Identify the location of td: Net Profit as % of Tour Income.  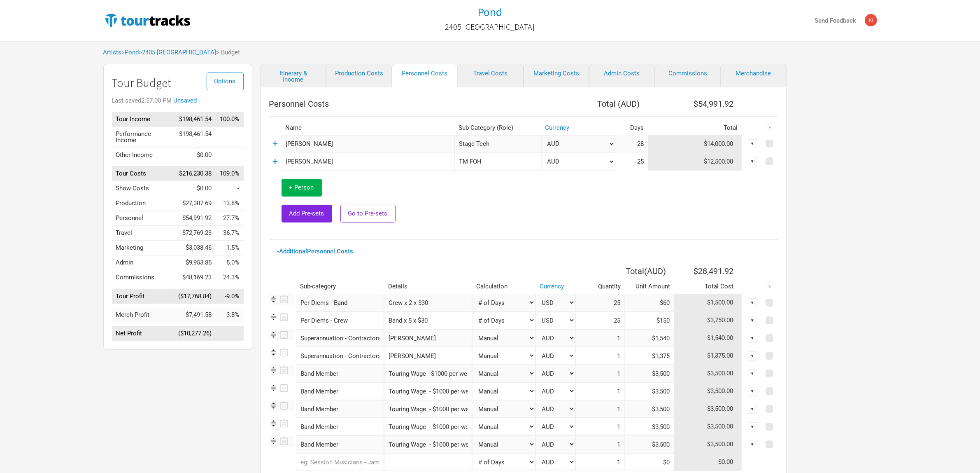
(229, 334).